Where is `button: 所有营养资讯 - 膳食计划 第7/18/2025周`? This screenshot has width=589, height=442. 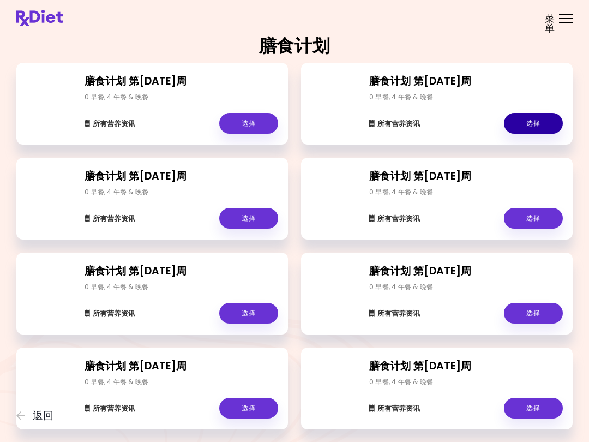
button: 所有营养资讯 - 膳食计划 第7/18/2025周 is located at coordinates (395, 219).